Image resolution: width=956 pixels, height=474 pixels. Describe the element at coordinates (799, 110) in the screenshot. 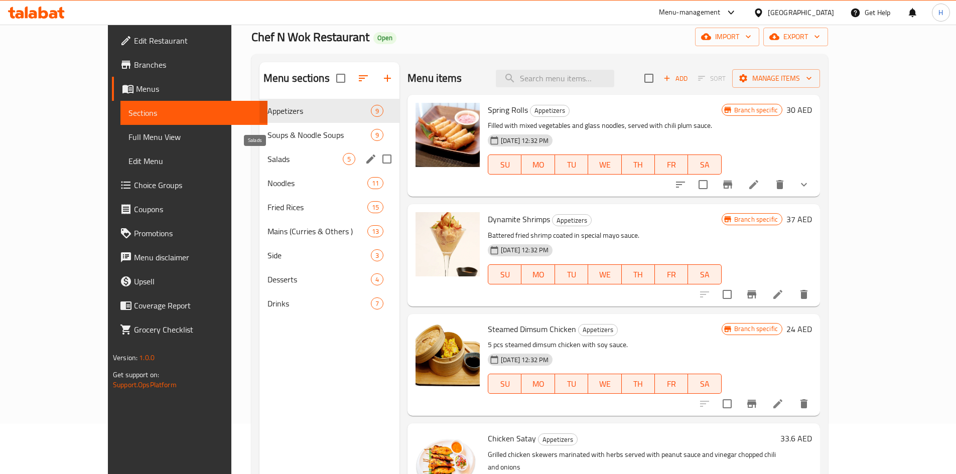

I see `h6: 30 AED` at that location.